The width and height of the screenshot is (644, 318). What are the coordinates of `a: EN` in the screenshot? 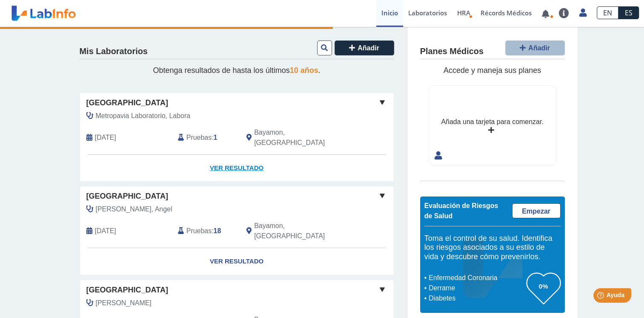 It's located at (607, 13).